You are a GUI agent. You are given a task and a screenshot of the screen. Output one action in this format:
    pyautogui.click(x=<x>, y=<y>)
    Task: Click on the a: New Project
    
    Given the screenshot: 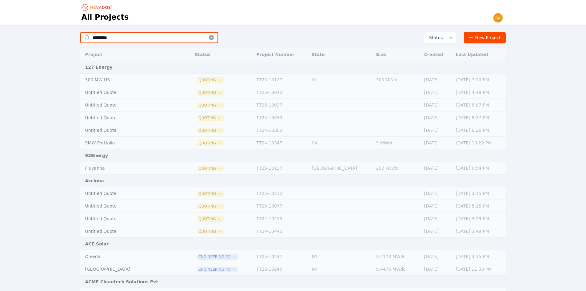 What is the action you would take?
    pyautogui.click(x=485, y=38)
    